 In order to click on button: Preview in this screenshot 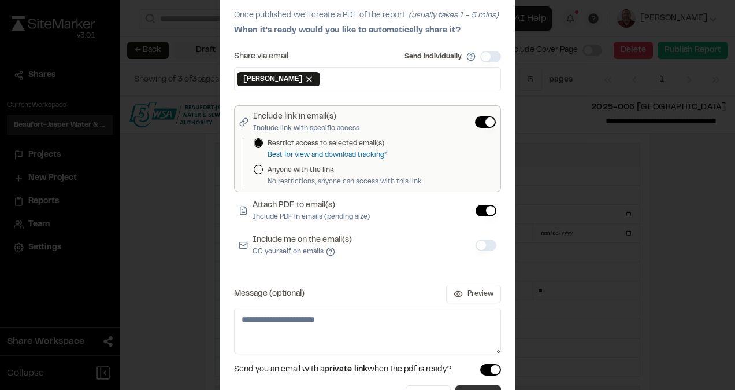, I will do `click(473, 294)`.